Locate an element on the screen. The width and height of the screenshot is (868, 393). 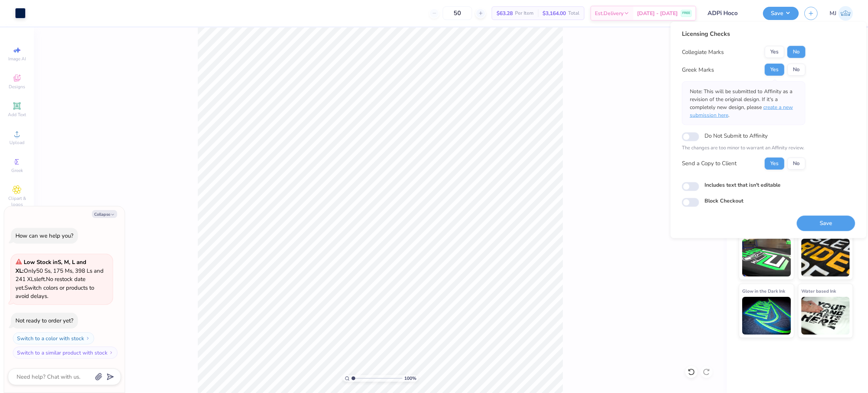
p: Note: This will be submitted to Affinity as a revision of the original design. If it's a complete... is located at coordinates (744, 104).